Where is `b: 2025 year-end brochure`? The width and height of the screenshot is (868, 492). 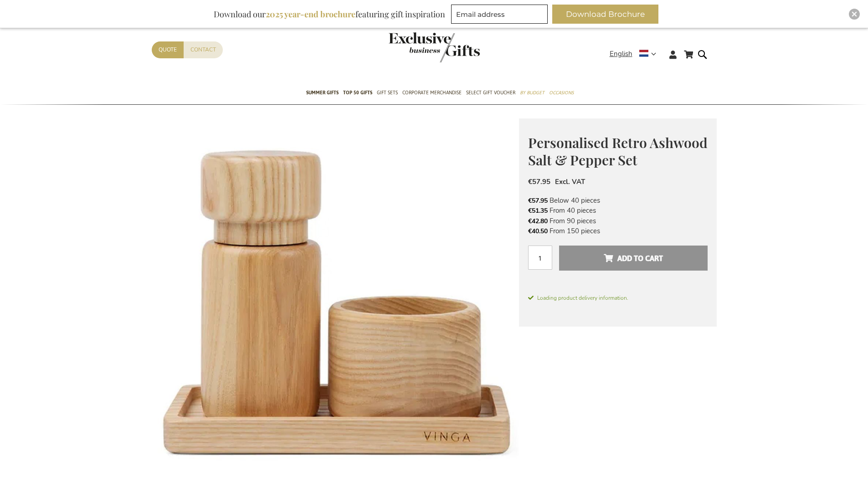 b: 2025 year-end brochure is located at coordinates (310, 14).